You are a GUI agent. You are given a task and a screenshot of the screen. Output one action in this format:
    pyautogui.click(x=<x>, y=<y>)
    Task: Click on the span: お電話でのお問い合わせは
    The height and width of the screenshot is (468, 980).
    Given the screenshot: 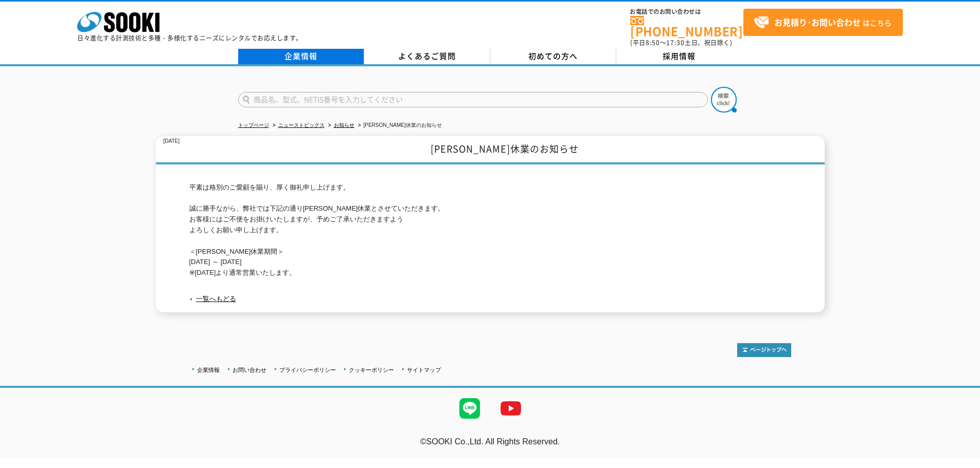 What is the action you would take?
    pyautogui.click(x=687, y=12)
    